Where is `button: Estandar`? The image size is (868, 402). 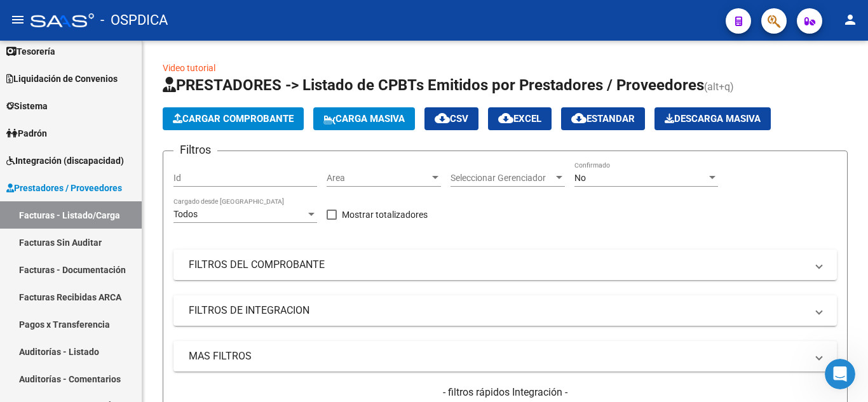 button: Estandar is located at coordinates (603, 119).